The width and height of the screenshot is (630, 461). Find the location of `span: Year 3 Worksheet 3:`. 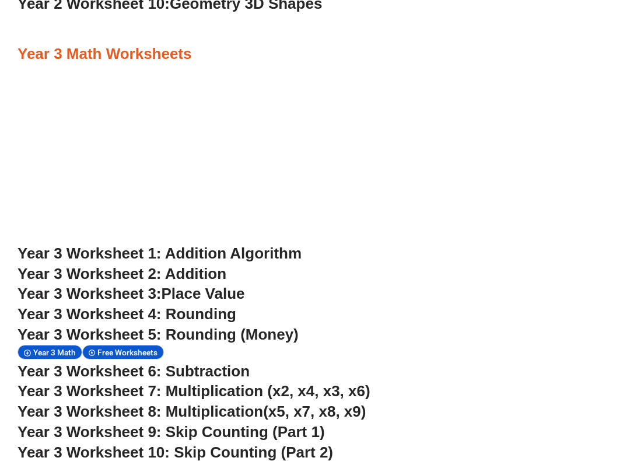

span: Year 3 Worksheet 3: is located at coordinates (89, 293).